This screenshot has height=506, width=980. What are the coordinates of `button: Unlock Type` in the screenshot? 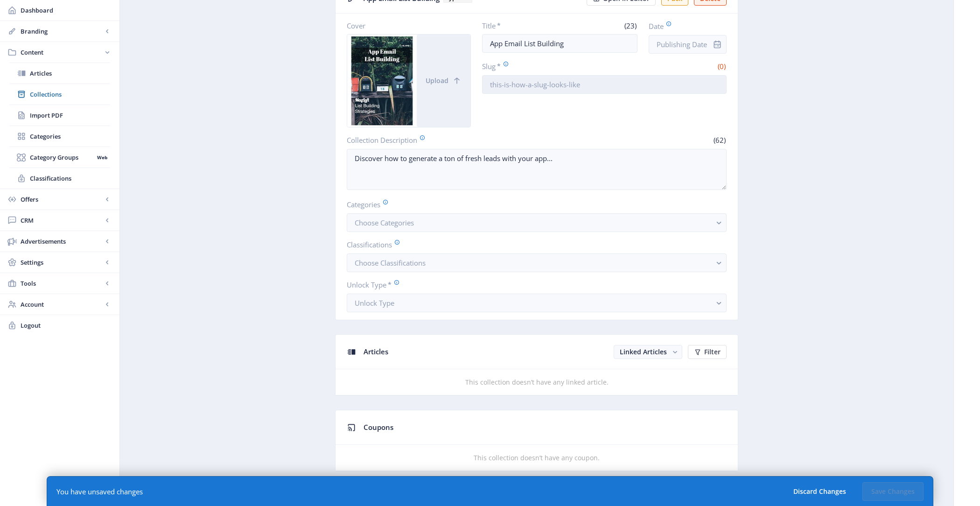 It's located at (537, 303).